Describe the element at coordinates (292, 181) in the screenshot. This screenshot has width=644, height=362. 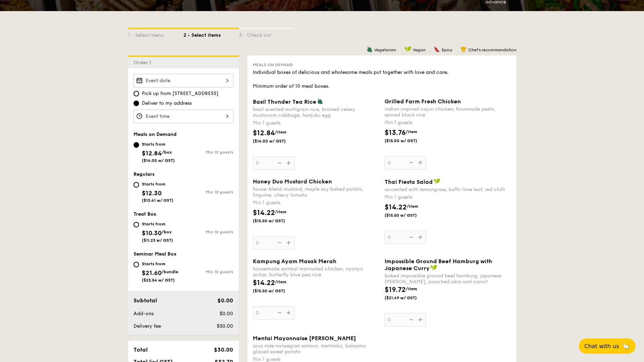
I see `span: Honey Duo Mustard Chicken` at that location.